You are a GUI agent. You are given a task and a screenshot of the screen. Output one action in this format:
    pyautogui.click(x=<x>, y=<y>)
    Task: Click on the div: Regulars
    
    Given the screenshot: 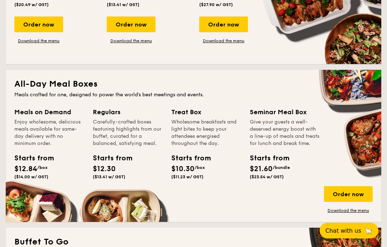 What is the action you would take?
    pyautogui.click(x=128, y=112)
    